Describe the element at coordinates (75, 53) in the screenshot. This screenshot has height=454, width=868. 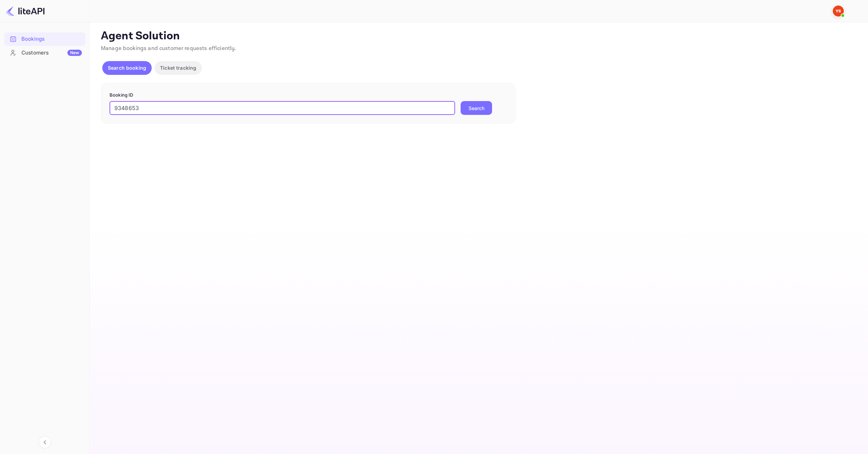
I see `div: New` at that location.